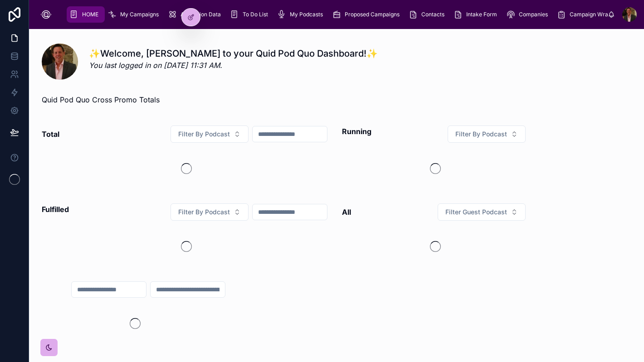 This screenshot has width=644, height=362. What do you see at coordinates (372, 14) in the screenshot?
I see `span: Proposed Campaigns` at bounding box center [372, 14].